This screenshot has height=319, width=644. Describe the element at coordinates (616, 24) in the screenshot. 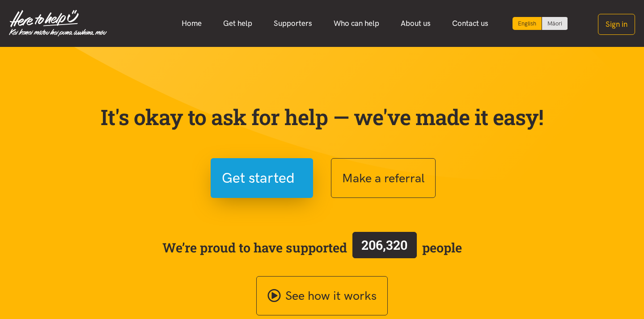

I see `button: Sign in` at that location.